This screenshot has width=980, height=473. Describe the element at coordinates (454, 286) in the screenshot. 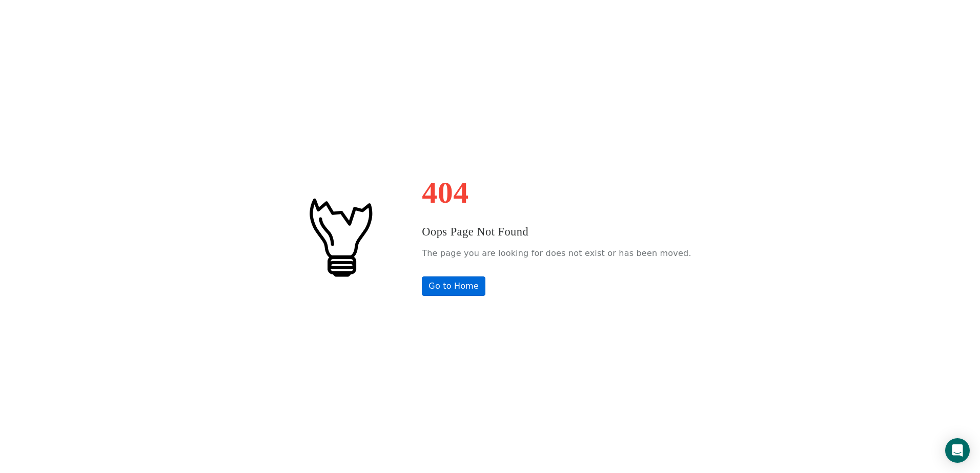

I see `a: Go to Home` at that location.